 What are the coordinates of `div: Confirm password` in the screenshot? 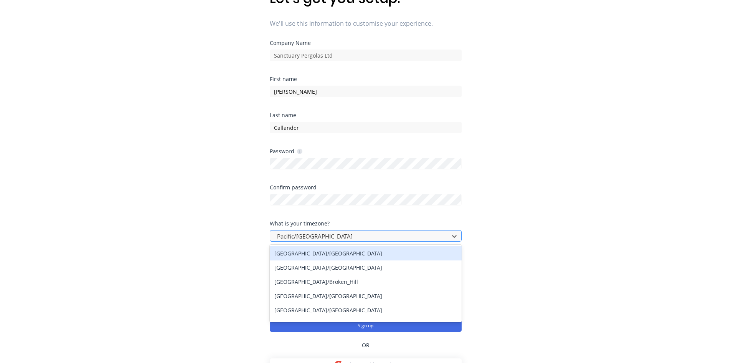 It's located at (366, 187).